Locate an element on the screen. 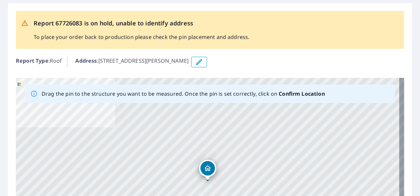 This screenshot has height=196, width=420. p: Drag the pin to the structure you want to be measured. Once the pin is set correctly, click on is located at coordinates (183, 94).